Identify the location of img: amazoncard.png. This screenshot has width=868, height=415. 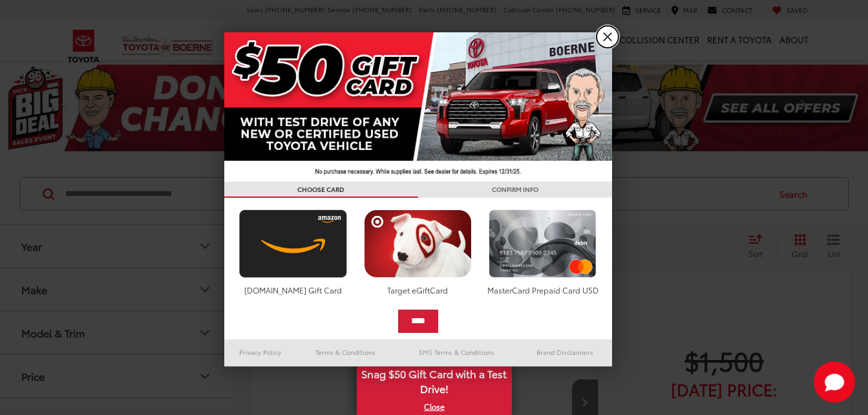
(293, 244).